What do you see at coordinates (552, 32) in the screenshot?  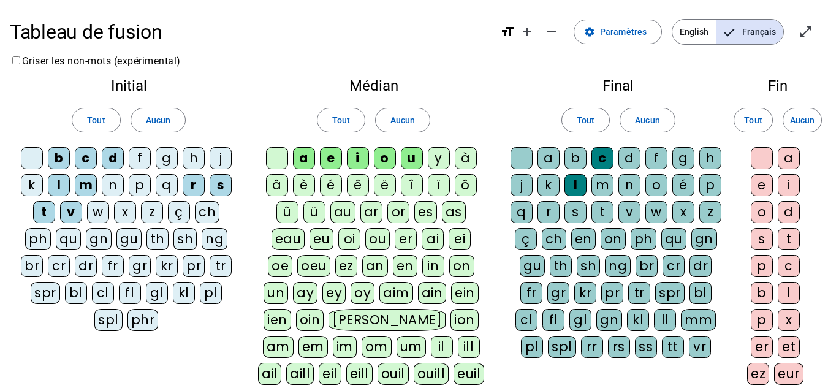 I see `button: Diminuer la taille de la police` at bounding box center [552, 32].